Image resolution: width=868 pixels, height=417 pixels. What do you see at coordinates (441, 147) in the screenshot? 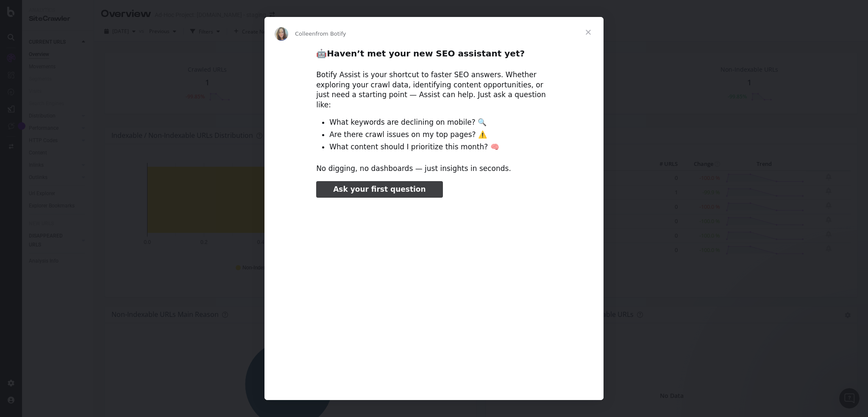
I see `li: What content should I prioritize this month? 🧠` at bounding box center [441, 147].